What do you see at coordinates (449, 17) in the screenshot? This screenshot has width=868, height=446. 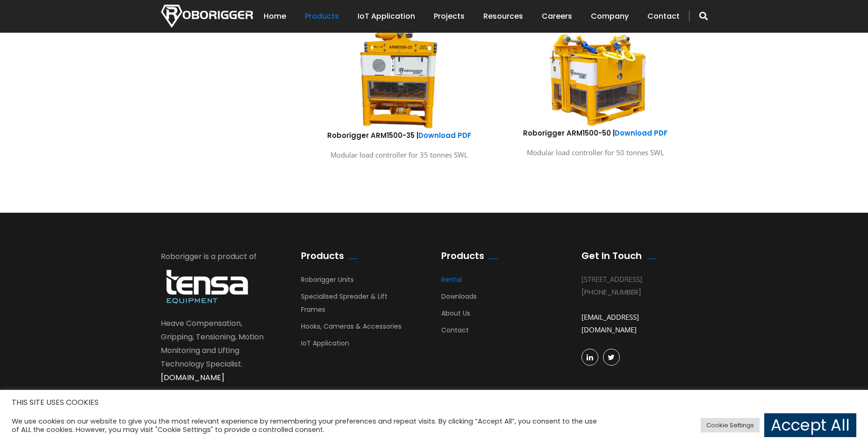 I see `a: Projects` at bounding box center [449, 17].